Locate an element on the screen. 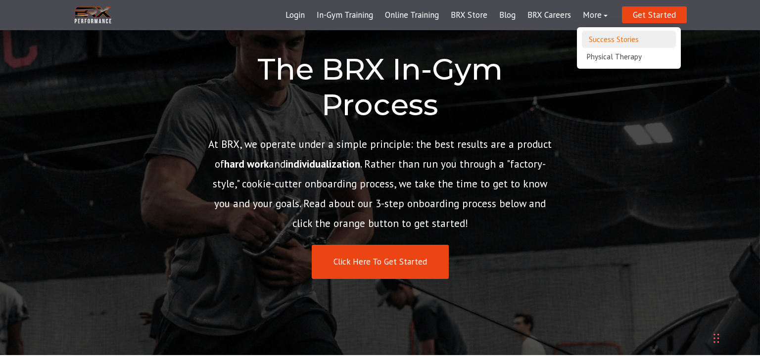  a: More is located at coordinates (595, 15).